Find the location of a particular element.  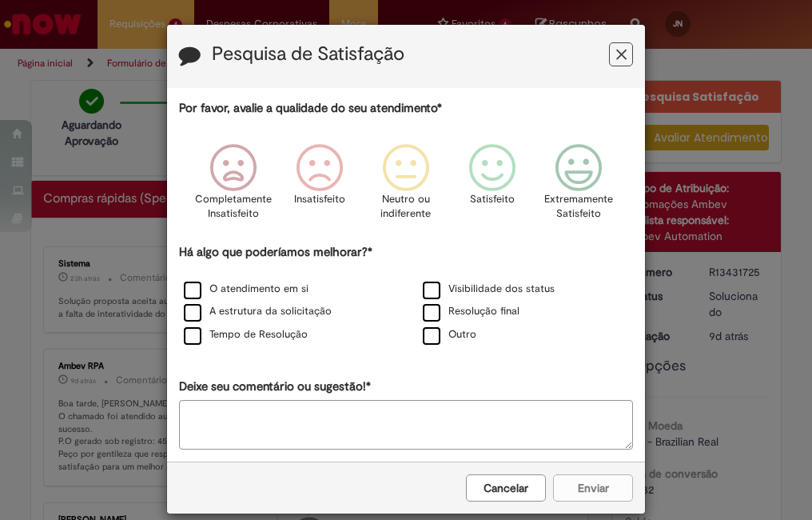

div: Extremamente Satisfeito is located at coordinates (579, 187).